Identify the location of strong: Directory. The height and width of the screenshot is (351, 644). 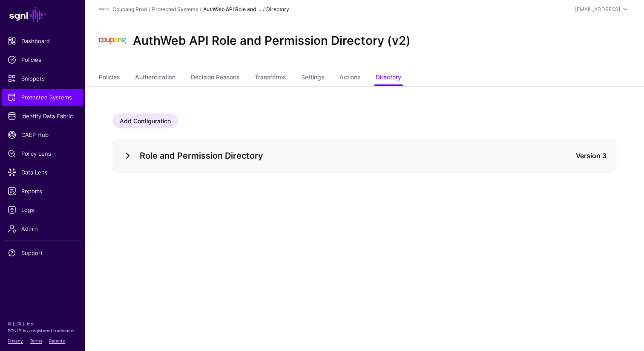
(277, 9).